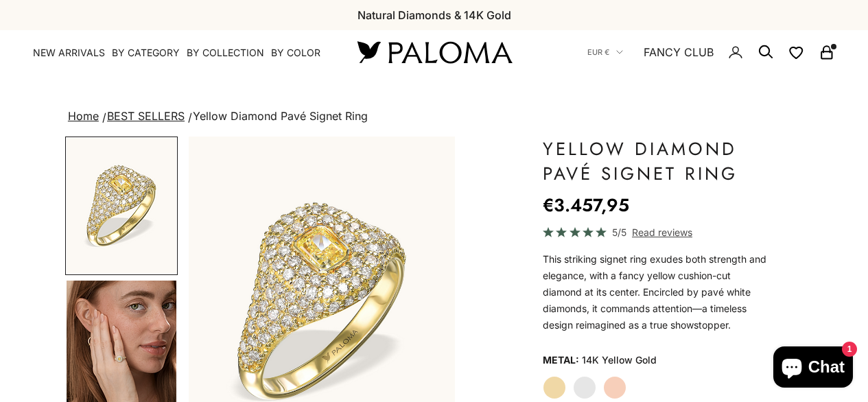  What do you see at coordinates (662, 232) in the screenshot?
I see `span: Read reviews` at bounding box center [662, 232].